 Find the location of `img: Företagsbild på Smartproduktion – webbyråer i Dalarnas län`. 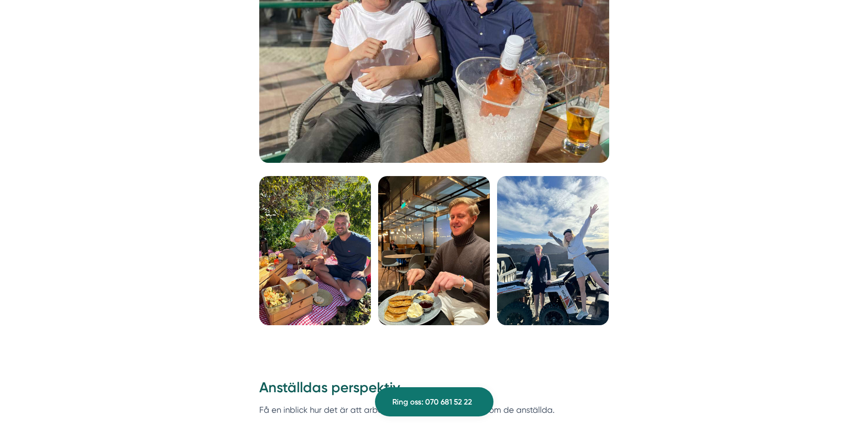

img: Företagsbild på Smartproduktion – webbyråer i Dalarnas län is located at coordinates (315, 250).